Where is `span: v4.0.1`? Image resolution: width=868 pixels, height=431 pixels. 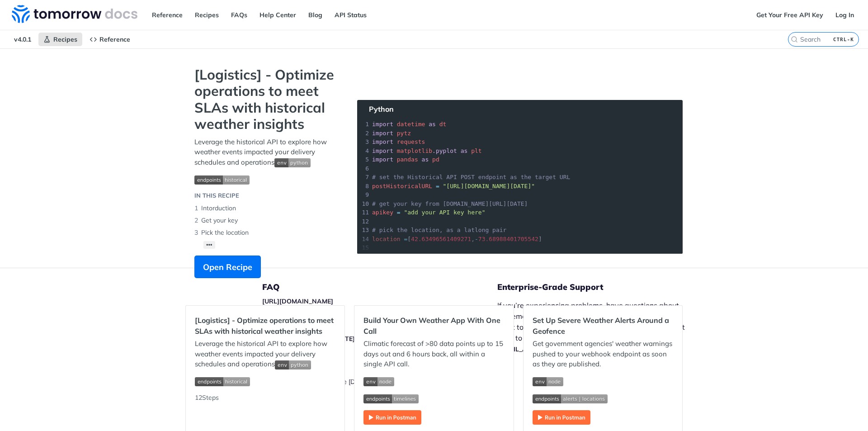 span: v4.0.1 is located at coordinates (23, 39).